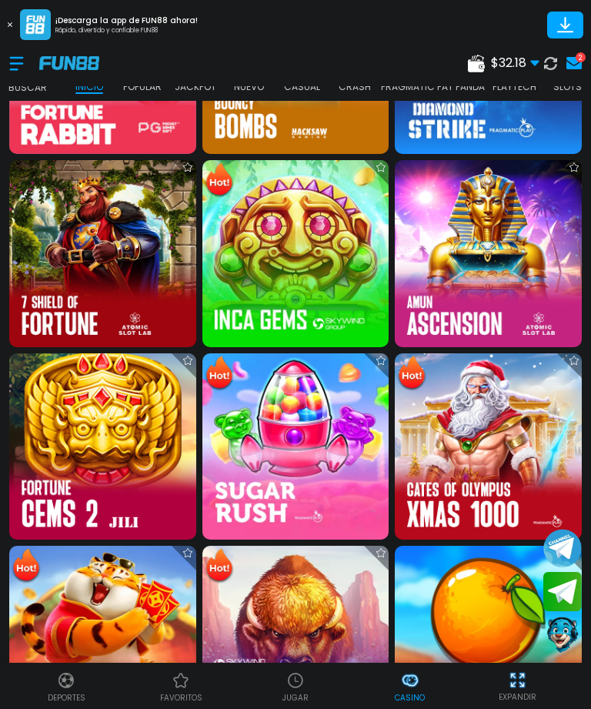 The width and height of the screenshot is (591, 709). I want to click on span: $ 32.18, so click(515, 63).